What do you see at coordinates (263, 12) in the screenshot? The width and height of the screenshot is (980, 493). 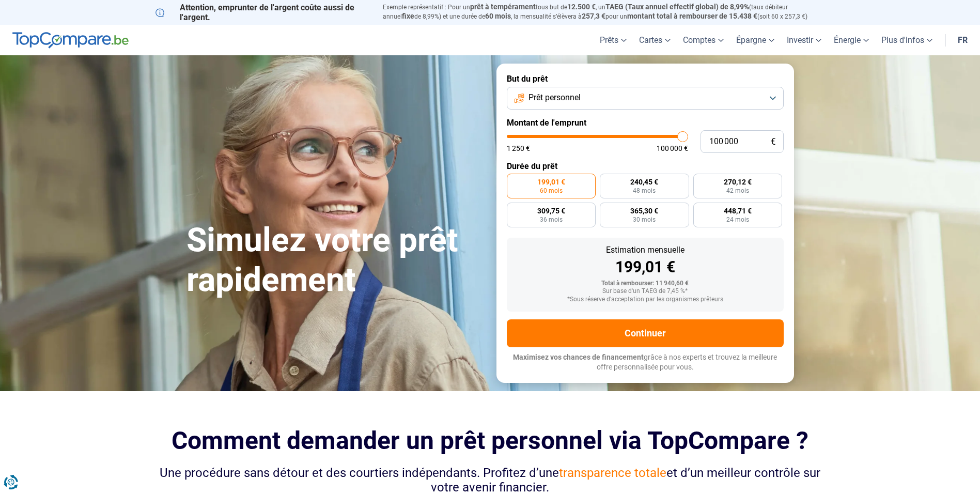 I see `p: Attention, emprunter de l'argent coûte aussi de l'argent.` at bounding box center [263, 12].